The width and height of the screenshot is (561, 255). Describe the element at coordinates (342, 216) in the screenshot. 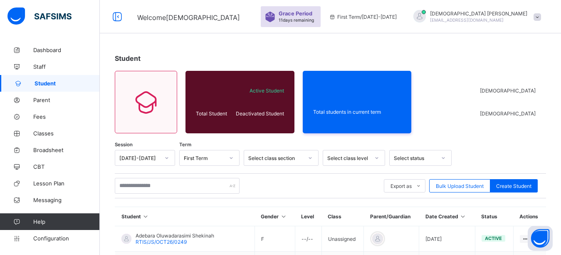

I see `th: Class` at that location.